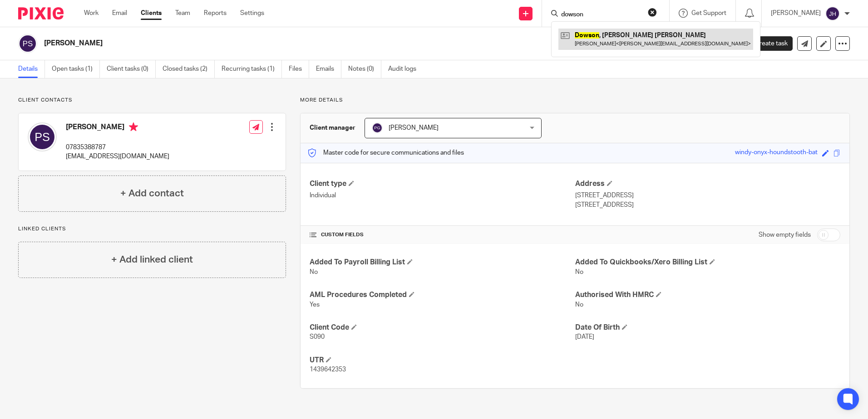  I want to click on h4: Date Of Birth, so click(708, 327).